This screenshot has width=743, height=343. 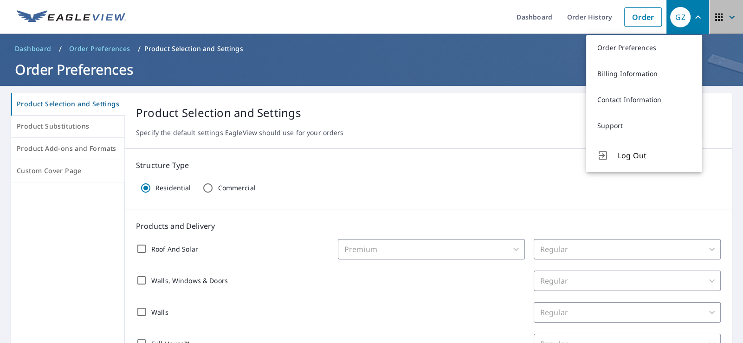 I want to click on img: EV Logo, so click(x=71, y=17).